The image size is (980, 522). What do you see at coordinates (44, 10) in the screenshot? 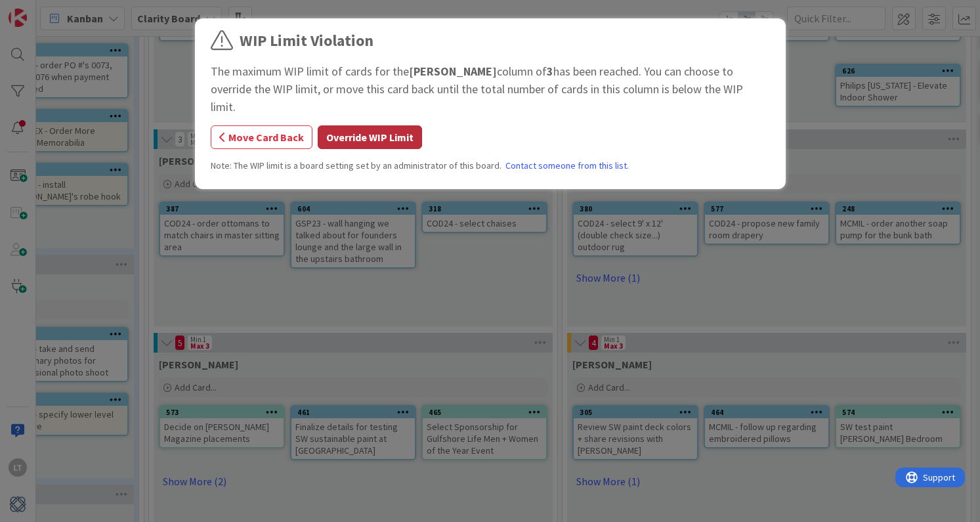
I see `span: Support` at bounding box center [44, 10].